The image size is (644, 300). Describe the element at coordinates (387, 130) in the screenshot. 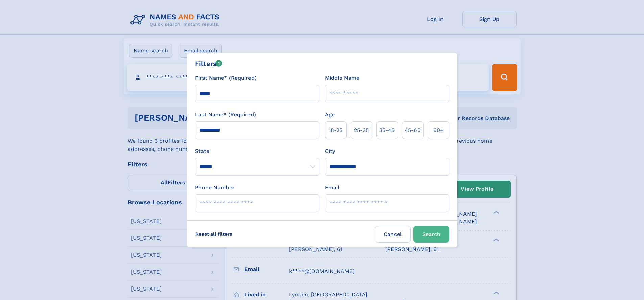

I see `span: 35‑45` at that location.